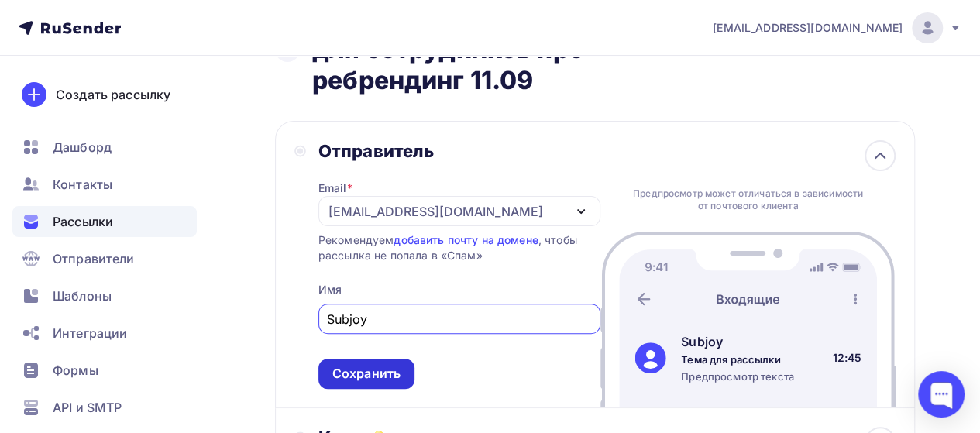  What do you see at coordinates (113, 94) in the screenshot?
I see `div: Создать рассылку` at bounding box center [113, 94].